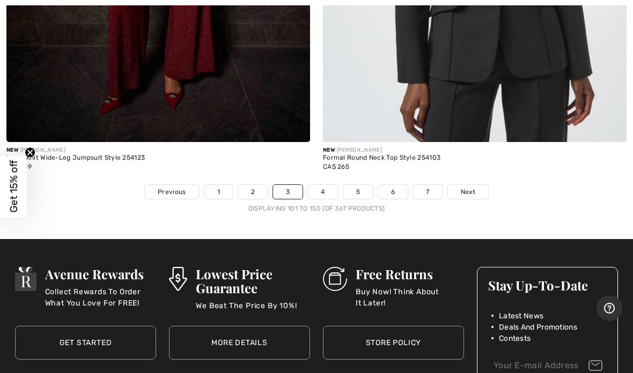  What do you see at coordinates (287, 192) in the screenshot?
I see `a: 3` at bounding box center [287, 192].